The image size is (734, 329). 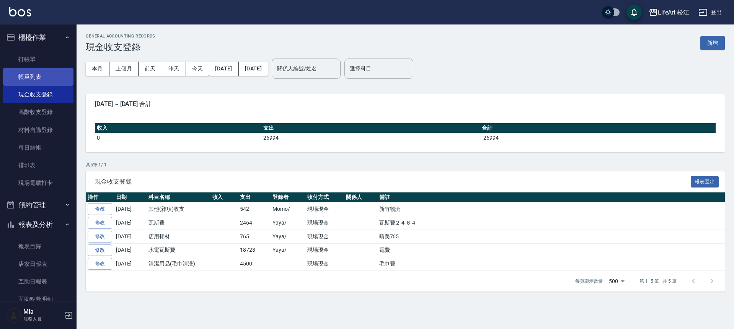 I want to click on p: 共 5 筆, 1 / 1, so click(x=405, y=165).